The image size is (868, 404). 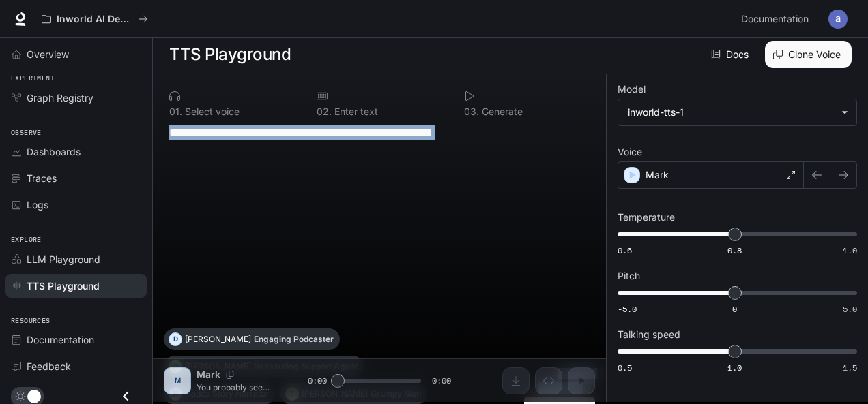 I want to click on p: $ 0.002870, so click(x=560, y=388).